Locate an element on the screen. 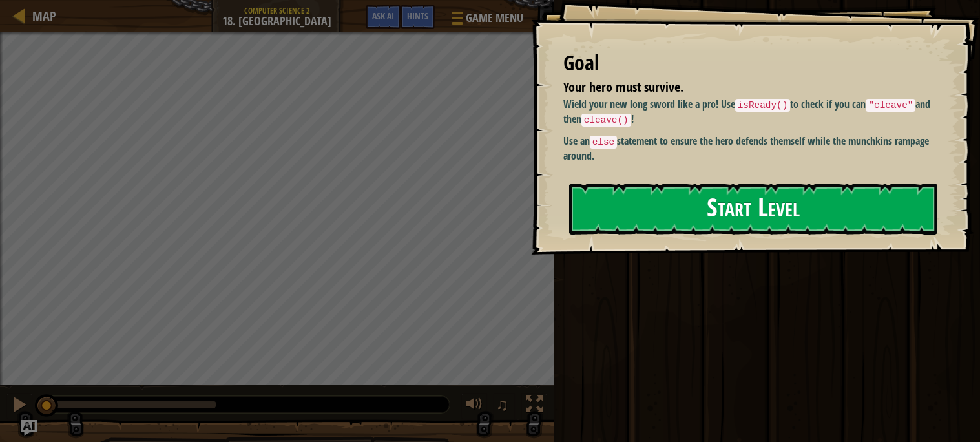 The width and height of the screenshot is (980, 442). button: Ctrl + P: Pause is located at coordinates (19, 406).